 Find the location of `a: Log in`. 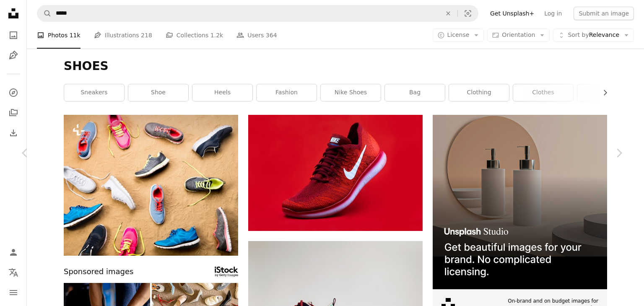

a: Log in is located at coordinates (553, 14).